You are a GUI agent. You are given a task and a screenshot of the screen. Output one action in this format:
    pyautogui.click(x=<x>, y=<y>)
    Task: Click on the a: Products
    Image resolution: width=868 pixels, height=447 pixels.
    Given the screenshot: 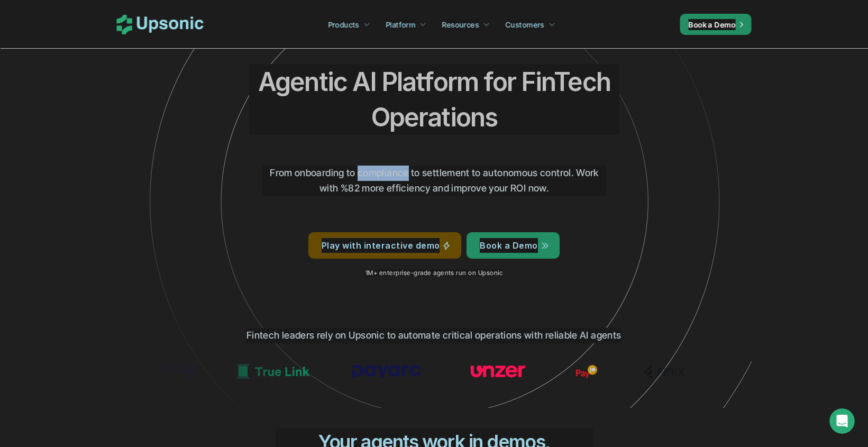 What is the action you would take?
    pyautogui.click(x=350, y=24)
    